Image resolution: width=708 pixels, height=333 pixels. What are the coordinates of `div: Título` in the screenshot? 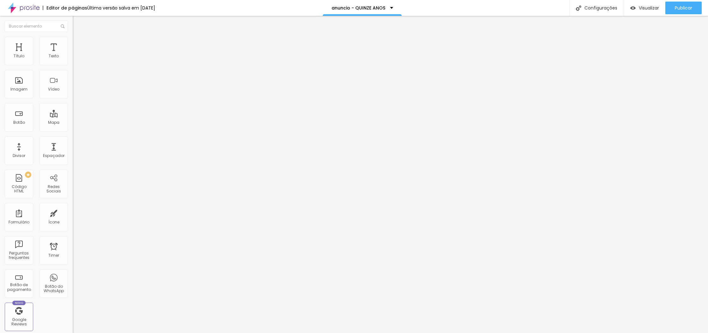 It's located at (19, 56).